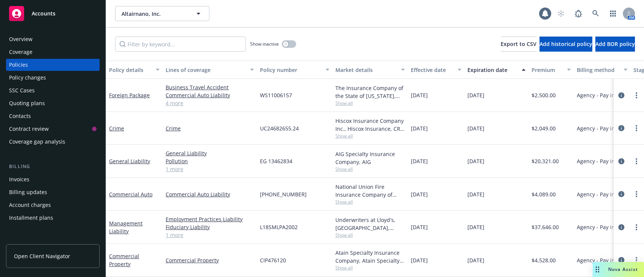  What do you see at coordinates (545, 227) in the screenshot?
I see `span: $37,646.00` at bounding box center [545, 227].